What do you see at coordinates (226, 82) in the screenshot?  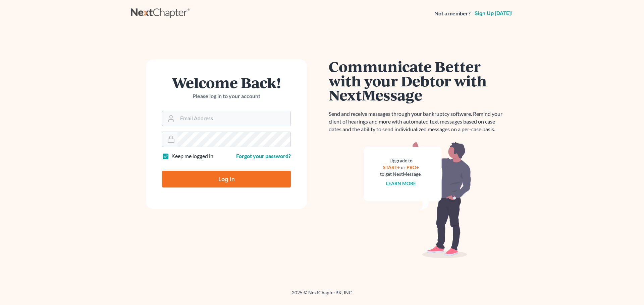 I see `h1: Welcome Back!` at bounding box center [226, 82].